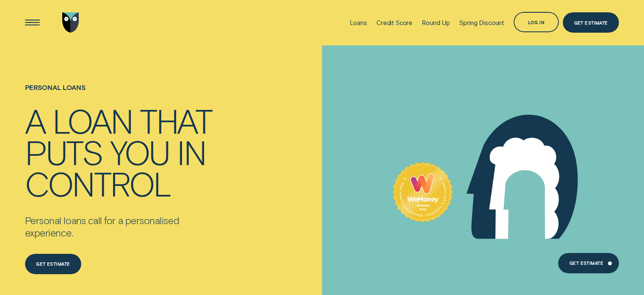 The height and width of the screenshot is (295, 644). What do you see at coordinates (123, 94) in the screenshot?
I see `h1: Personal loans` at bounding box center [123, 94].